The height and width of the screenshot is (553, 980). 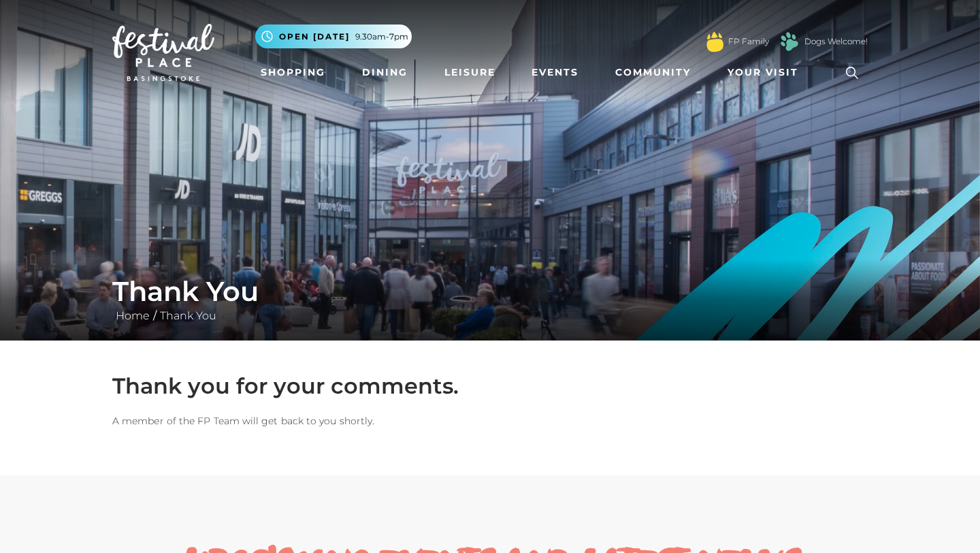 I want to click on a: Home, so click(x=133, y=316).